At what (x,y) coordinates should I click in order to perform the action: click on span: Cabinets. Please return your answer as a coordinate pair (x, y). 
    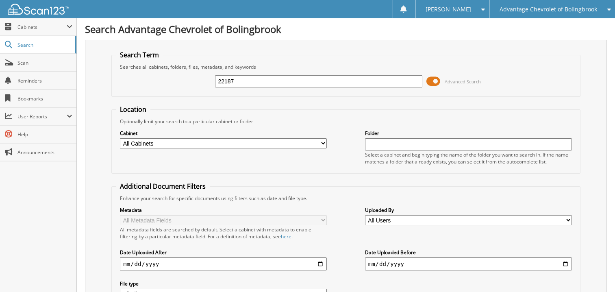
    Looking at the image, I should click on (42, 27).